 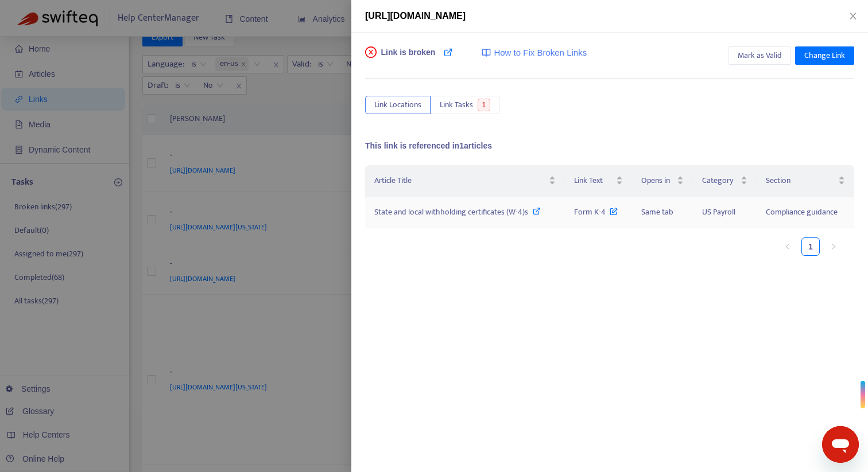 I want to click on span: Category, so click(x=719, y=180).